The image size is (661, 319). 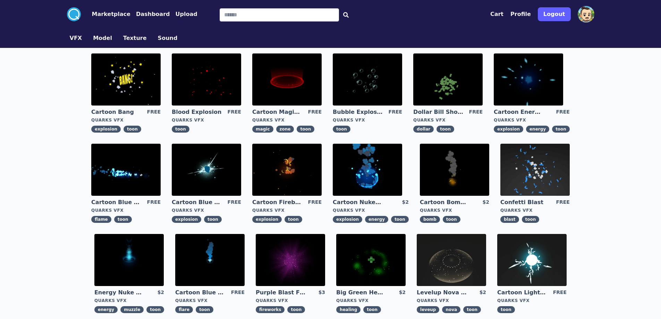 What do you see at coordinates (361, 293) in the screenshot?
I see `a: Big Green Healing Effect` at bounding box center [361, 293].